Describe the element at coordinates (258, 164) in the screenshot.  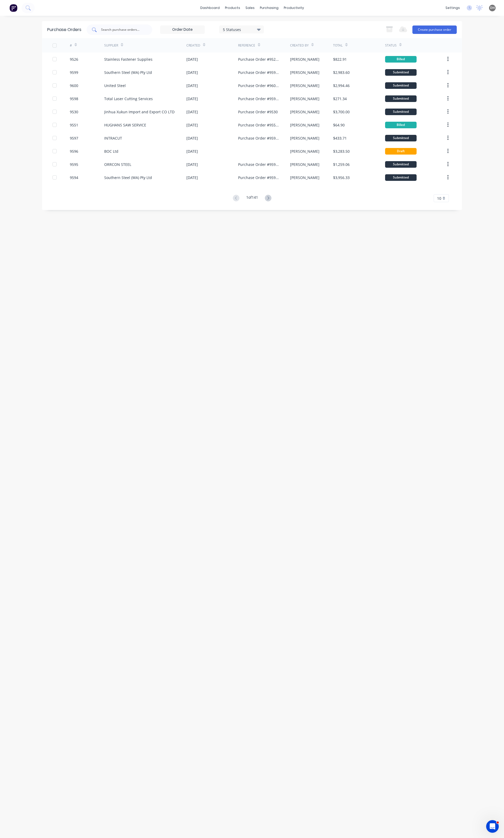
I see `div: Purchase Order #9595 - ORRCON STEEL` at that location.